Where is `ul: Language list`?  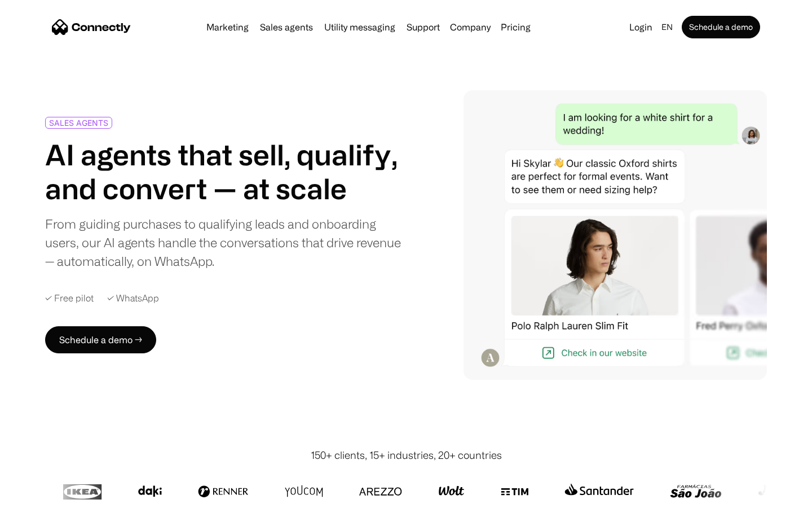
ul: Language list is located at coordinates (45, 496).